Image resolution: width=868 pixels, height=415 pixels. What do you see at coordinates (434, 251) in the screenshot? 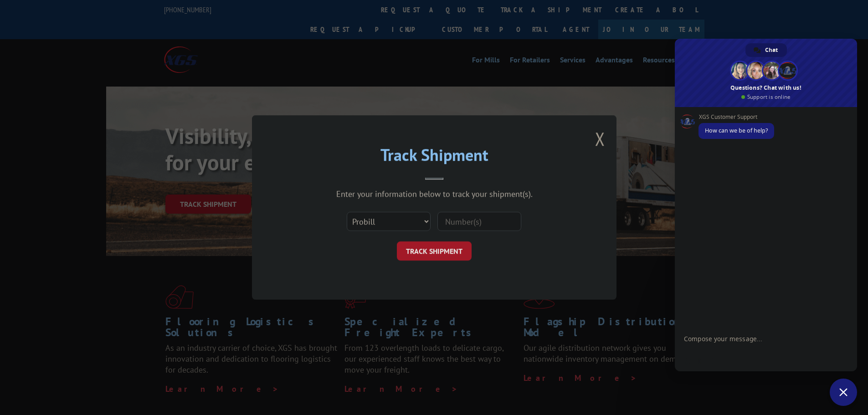
I see `button: TRACK SHIPMENT` at bounding box center [434, 251].